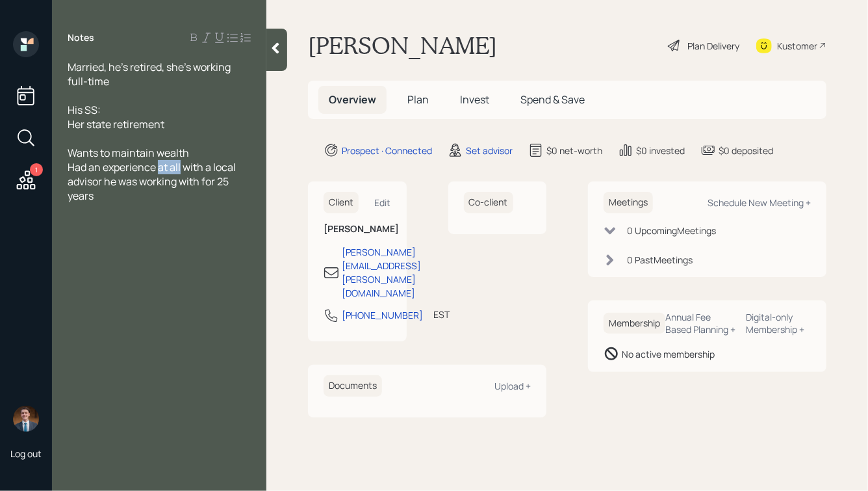 The width and height of the screenshot is (868, 491). What do you see at coordinates (660, 150) in the screenshot?
I see `div: $0 invested` at bounding box center [660, 150].